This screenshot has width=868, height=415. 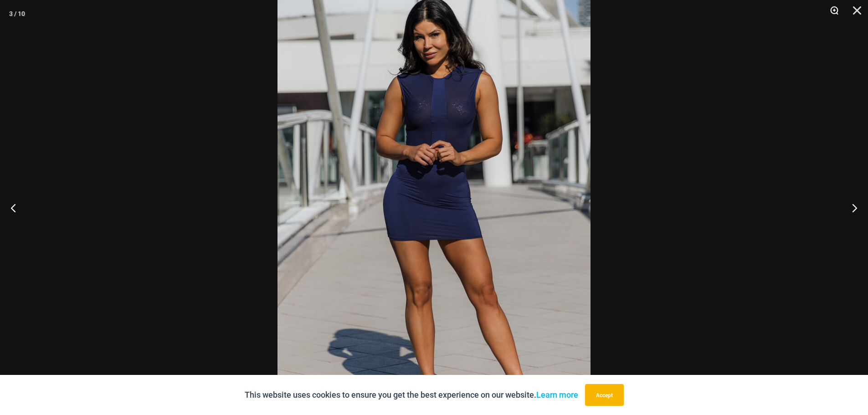 I want to click on p: This website uses cookies to ensure you get the best experience on our website., so click(x=411, y=395).